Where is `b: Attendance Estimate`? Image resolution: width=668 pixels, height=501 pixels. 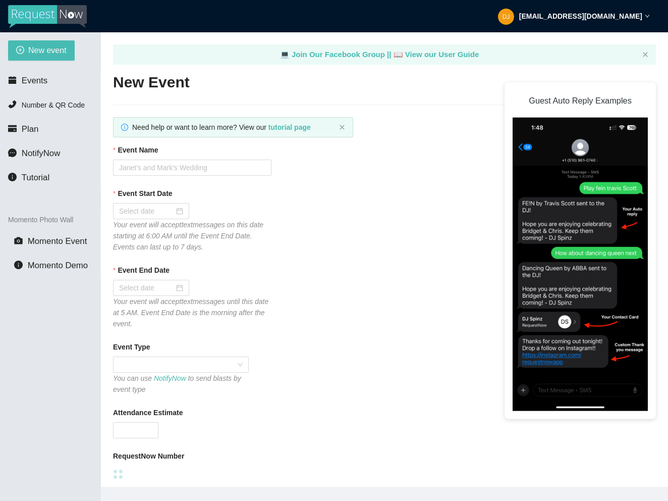
b: Attendance Estimate is located at coordinates (148, 412).